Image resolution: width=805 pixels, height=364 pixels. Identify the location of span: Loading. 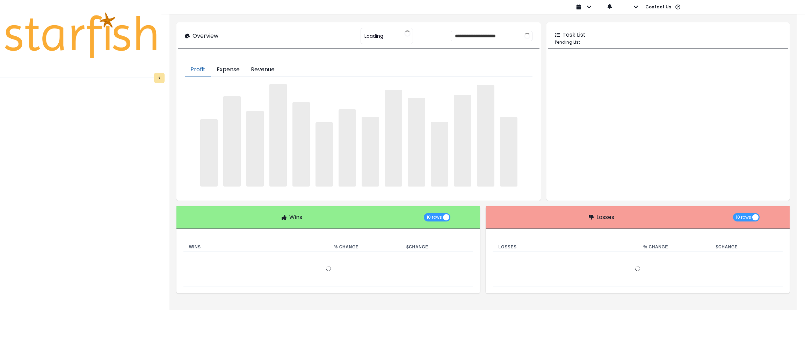
(374, 36).